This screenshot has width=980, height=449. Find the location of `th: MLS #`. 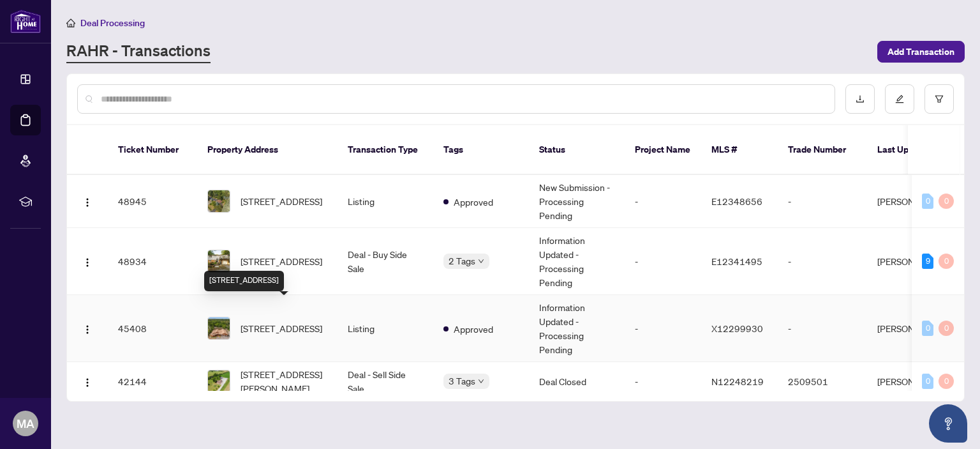

th: MLS # is located at coordinates (740, 150).